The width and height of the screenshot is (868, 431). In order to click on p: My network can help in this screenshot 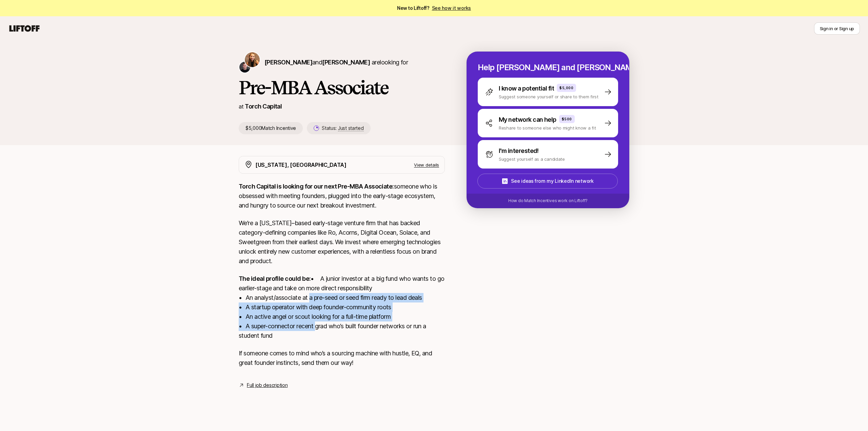, I will do `click(527, 119)`.